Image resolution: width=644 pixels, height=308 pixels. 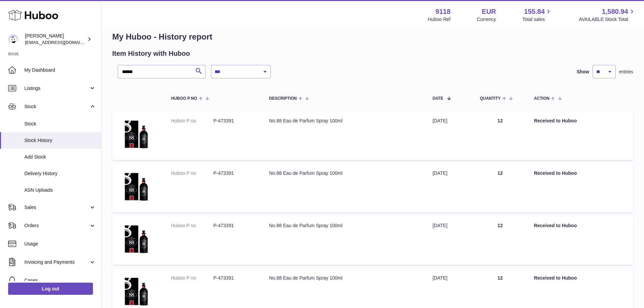 What do you see at coordinates (60, 173) in the screenshot?
I see `span: Delivery History` at bounding box center [60, 173].